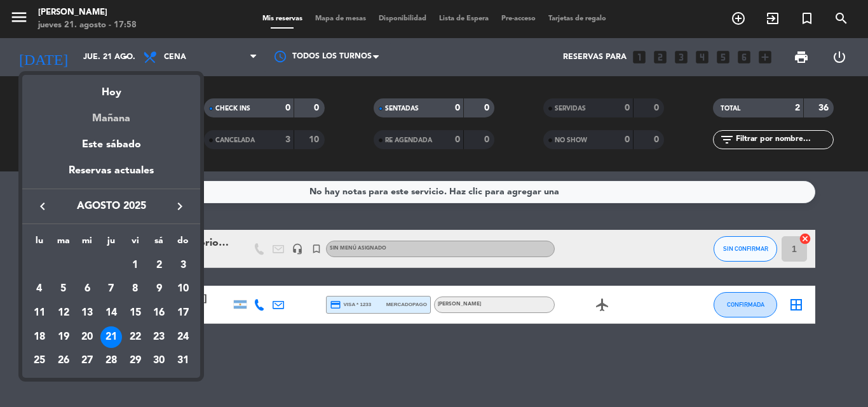 The width and height of the screenshot is (868, 407). Describe the element at coordinates (39, 337) in the screenshot. I see `td: 18 de agosto de 2025` at that location.